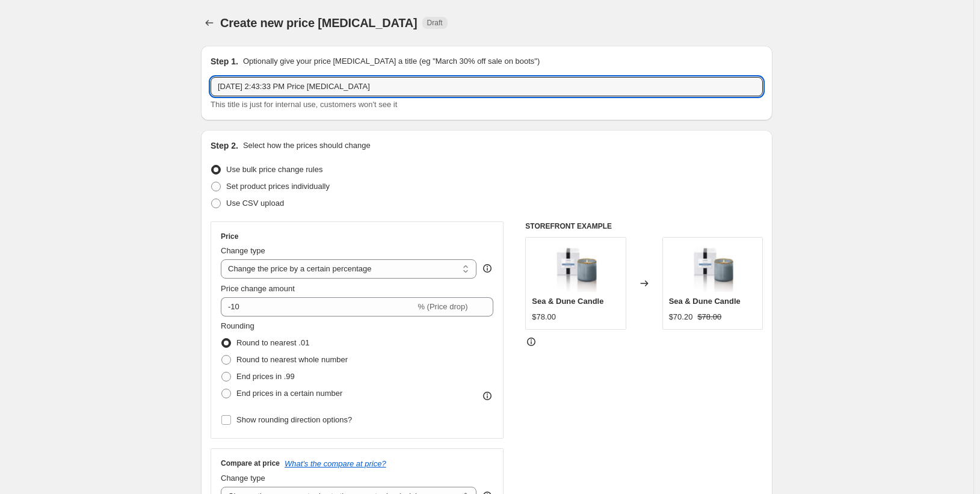 The height and width of the screenshot is (494, 980). I want to click on span: Draft, so click(435, 23).